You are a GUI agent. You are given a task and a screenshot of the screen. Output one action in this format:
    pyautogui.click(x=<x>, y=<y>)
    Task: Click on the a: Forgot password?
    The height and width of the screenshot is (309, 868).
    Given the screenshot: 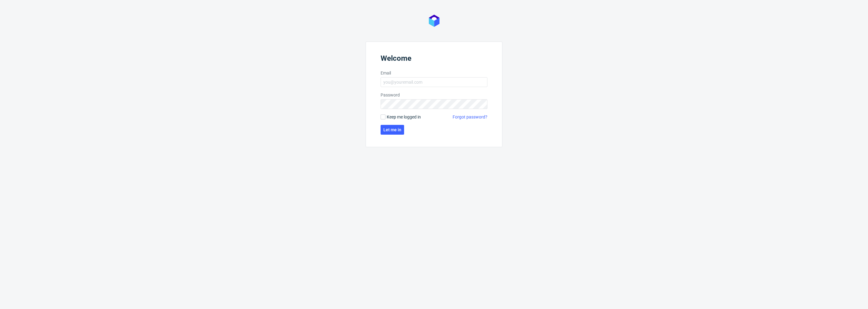 What is the action you would take?
    pyautogui.click(x=470, y=117)
    